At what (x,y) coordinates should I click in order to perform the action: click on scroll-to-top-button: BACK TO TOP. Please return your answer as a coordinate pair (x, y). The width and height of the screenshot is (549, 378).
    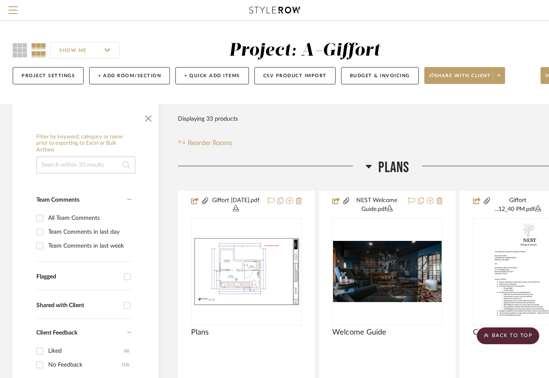
    Looking at the image, I should click on (508, 336).